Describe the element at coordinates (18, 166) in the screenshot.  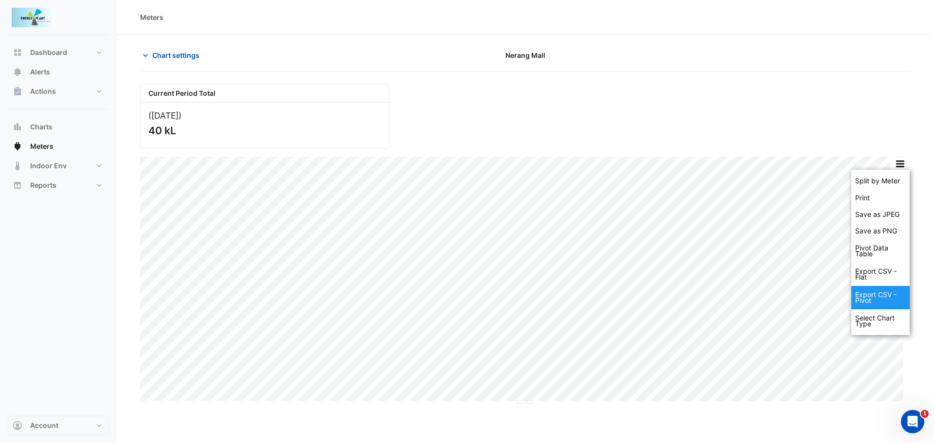
I see `app-icon: Indoor Env` at that location.